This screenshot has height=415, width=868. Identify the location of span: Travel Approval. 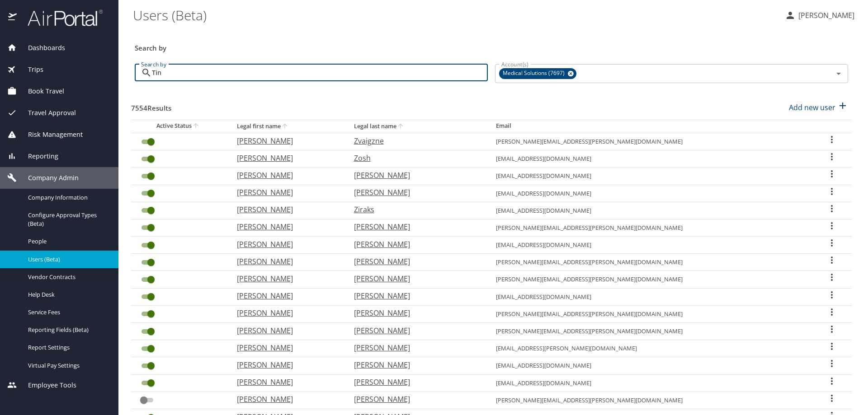
(46, 113).